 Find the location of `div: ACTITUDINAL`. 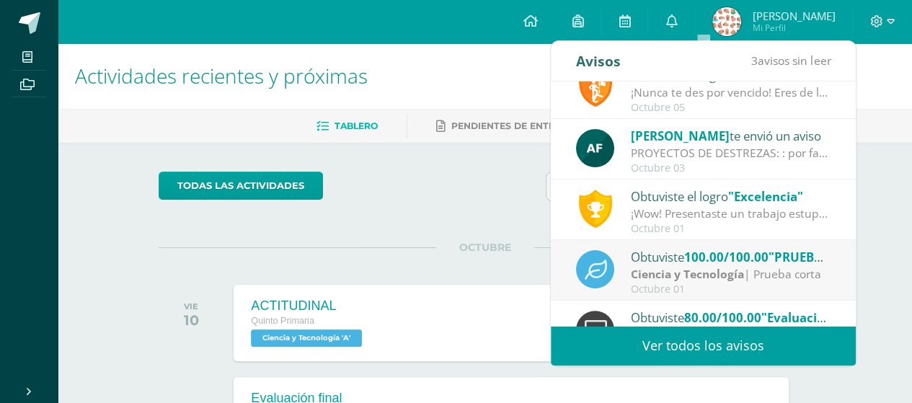

div: ACTITUDINAL is located at coordinates (308, 306).